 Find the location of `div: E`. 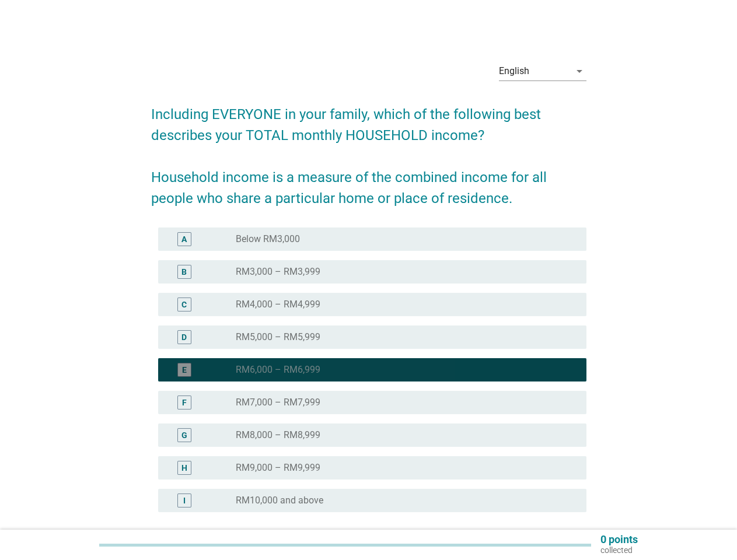

div: E is located at coordinates (184, 369).